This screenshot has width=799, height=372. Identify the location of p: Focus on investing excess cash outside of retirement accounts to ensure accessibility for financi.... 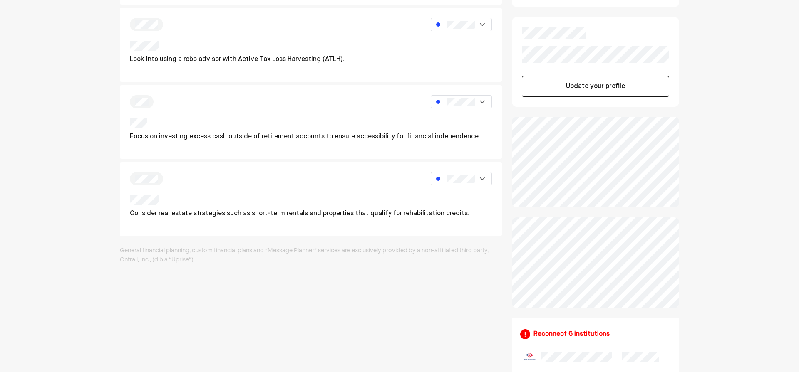
(305, 137).